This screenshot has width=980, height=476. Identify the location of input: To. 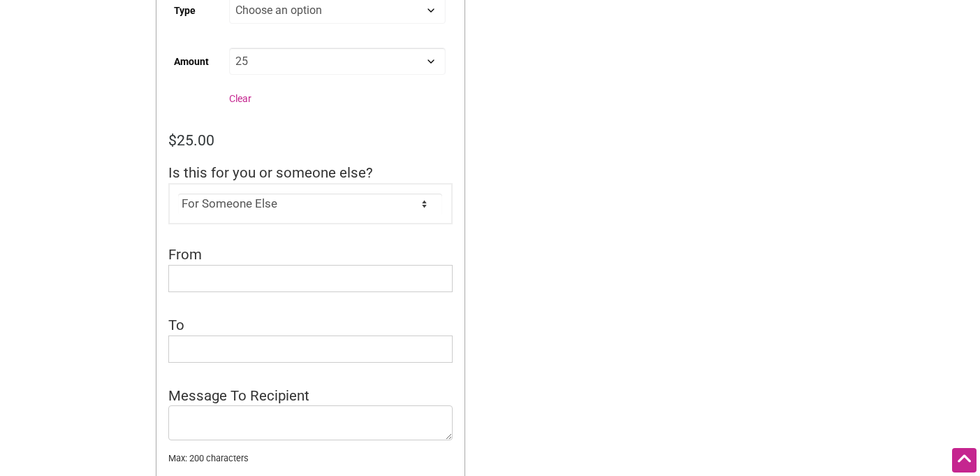
(310, 348).